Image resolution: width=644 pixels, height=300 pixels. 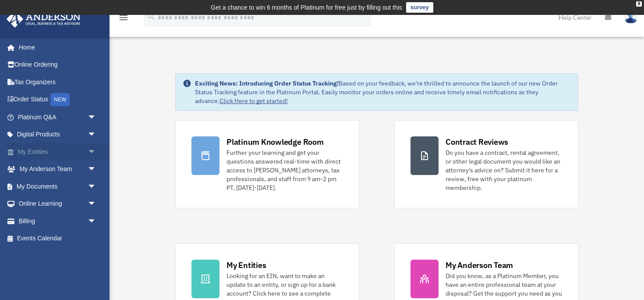 I want to click on a: Platinum Q&Aarrow_drop_down, so click(x=58, y=117).